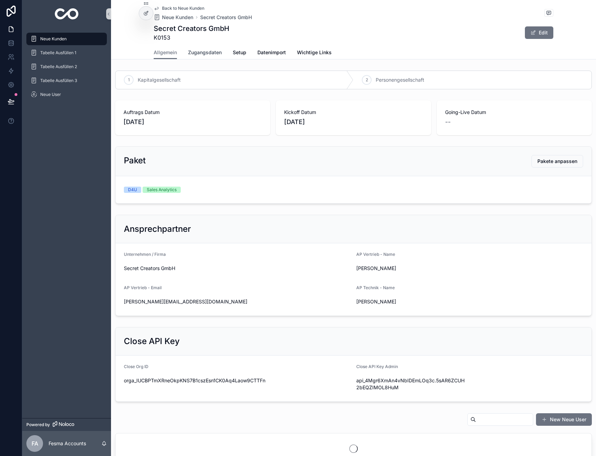 Image resolution: width=596 pixels, height=456 pixels. Describe the element at coordinates (67, 69) in the screenshot. I see `div: scrollable content` at that location.